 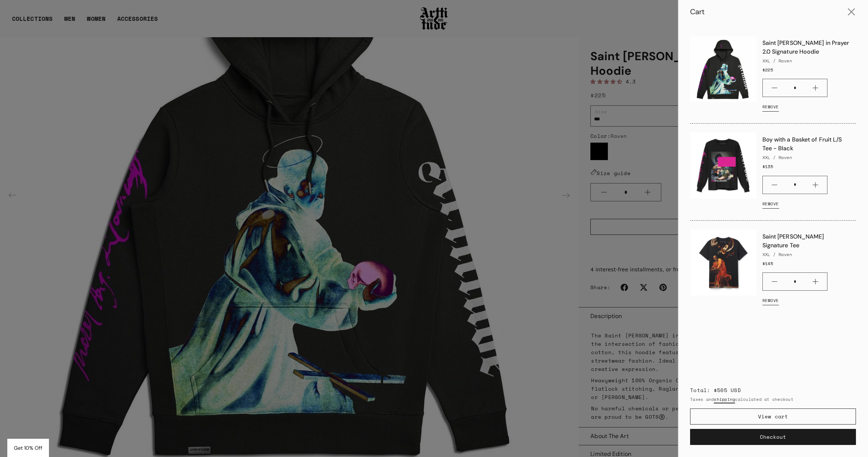 I want to click on div: Cart, so click(x=697, y=12).